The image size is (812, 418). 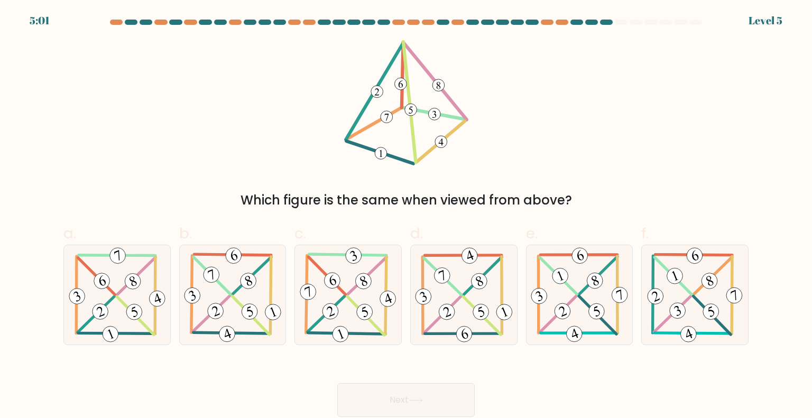 What do you see at coordinates (417, 233) in the screenshot?
I see `span: d.` at bounding box center [417, 233].